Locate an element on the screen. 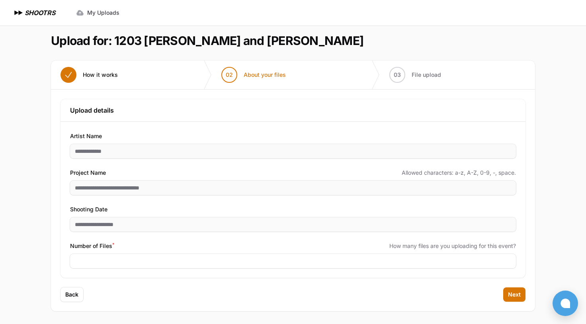  span: 03 is located at coordinates (397, 75).